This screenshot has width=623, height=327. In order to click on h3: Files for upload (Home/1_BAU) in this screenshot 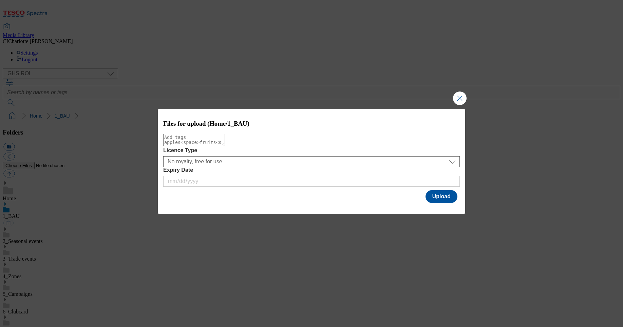, I will do `click(311, 124)`.